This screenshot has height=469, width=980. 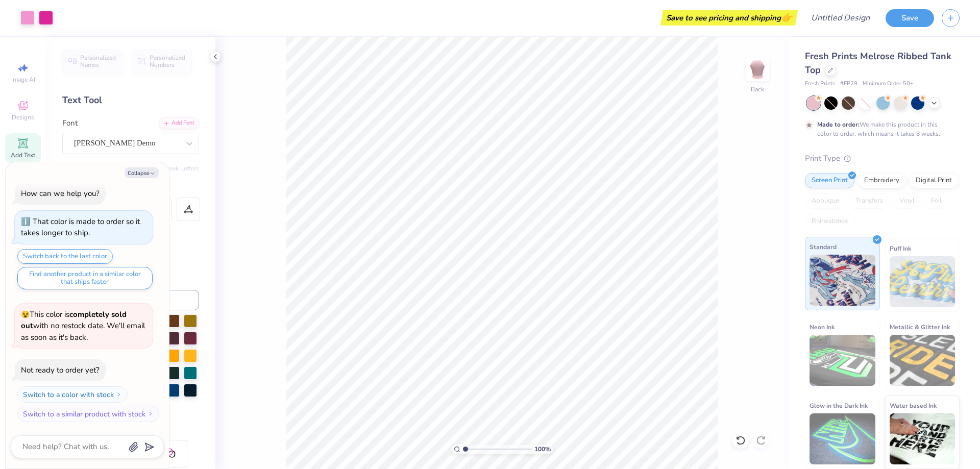 I want to click on span: Designs, so click(x=23, y=117).